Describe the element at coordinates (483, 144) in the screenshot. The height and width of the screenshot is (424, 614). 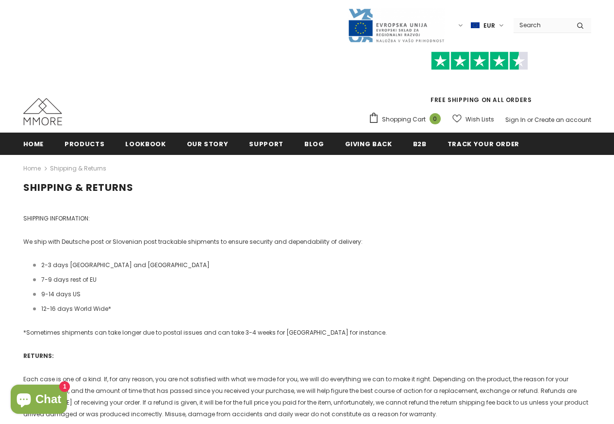
I see `span: Track your order` at that location.